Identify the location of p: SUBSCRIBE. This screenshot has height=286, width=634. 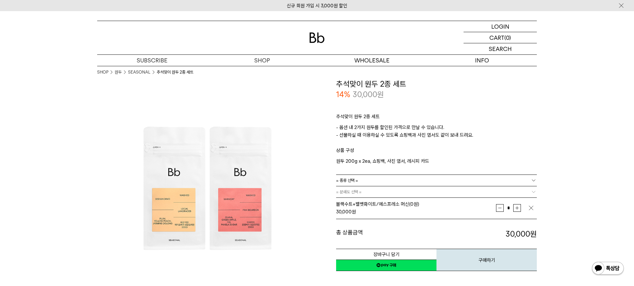
(152, 60).